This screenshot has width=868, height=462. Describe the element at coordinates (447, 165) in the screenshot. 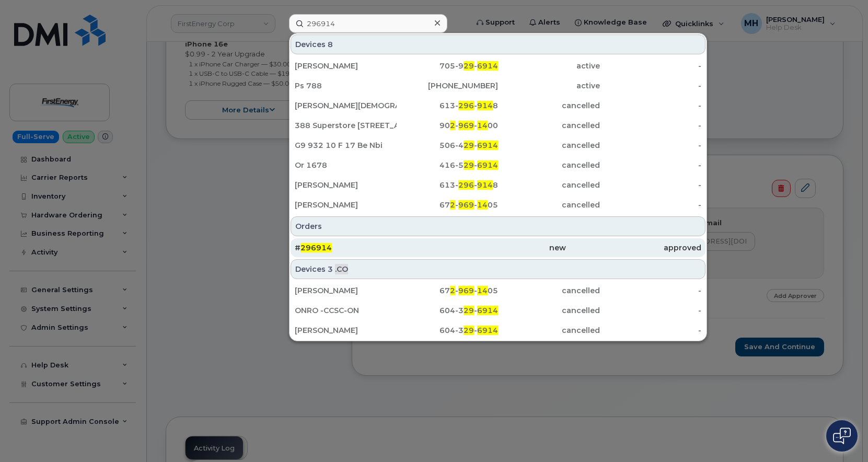

I see `div: 416-5 -` at that location.